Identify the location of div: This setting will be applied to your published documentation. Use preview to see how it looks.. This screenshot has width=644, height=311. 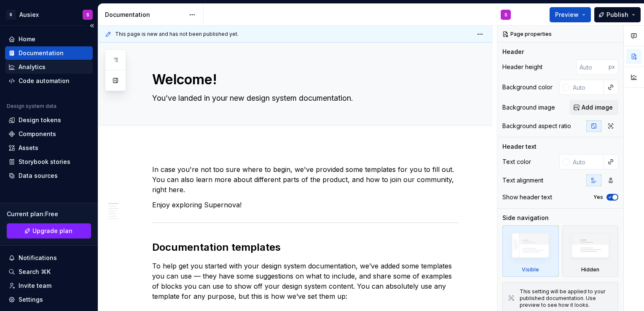
(566, 299).